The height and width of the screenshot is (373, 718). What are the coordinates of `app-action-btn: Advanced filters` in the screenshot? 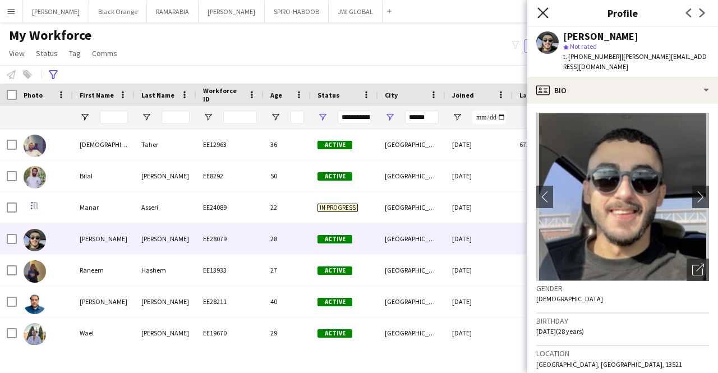 It's located at (53, 75).